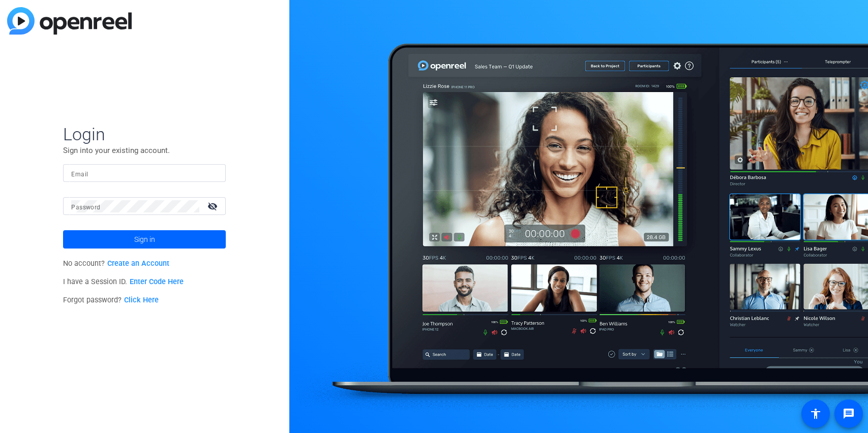  I want to click on img: blue-gradient.svg, so click(69, 21).